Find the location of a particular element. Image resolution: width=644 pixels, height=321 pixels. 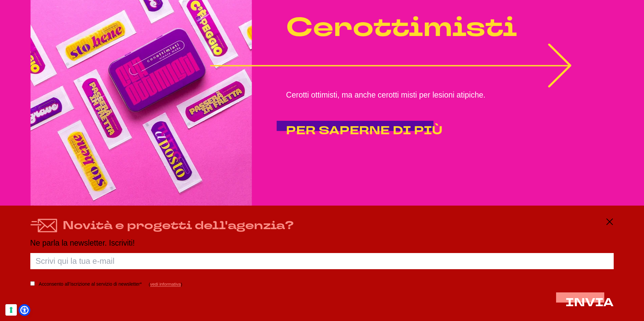

a: PER SAPERNE DI PIÙ is located at coordinates (364, 131).